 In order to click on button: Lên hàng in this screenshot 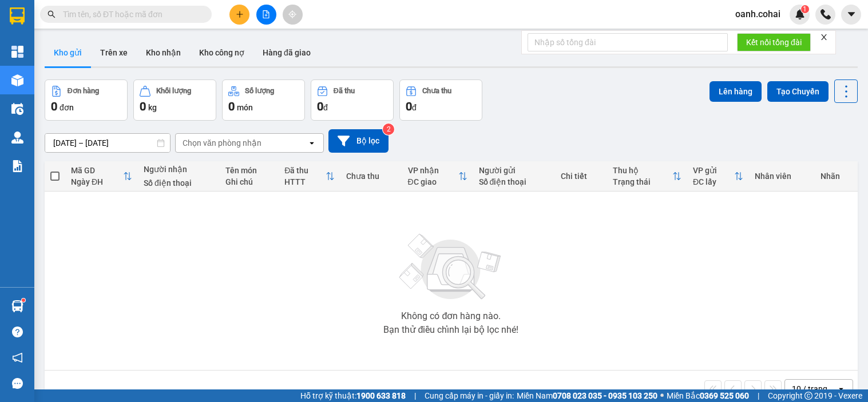, I will do `click(735, 91)`.